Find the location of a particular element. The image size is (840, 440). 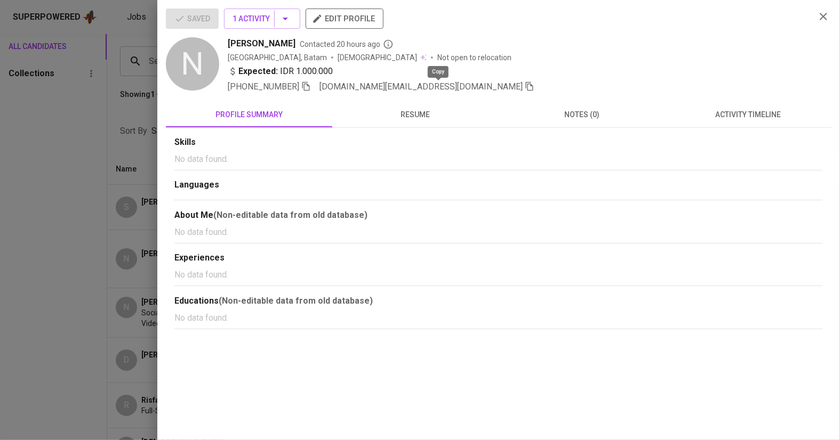

a: edit profile is located at coordinates (344, 18).